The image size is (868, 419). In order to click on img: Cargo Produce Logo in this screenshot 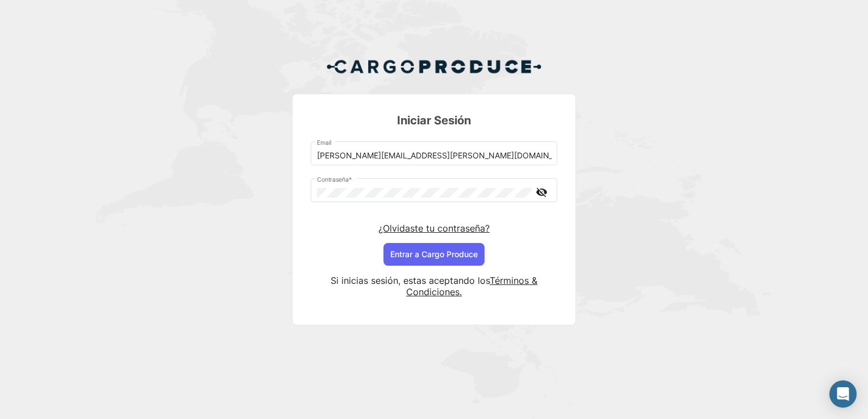, I will do `click(434, 66)`.